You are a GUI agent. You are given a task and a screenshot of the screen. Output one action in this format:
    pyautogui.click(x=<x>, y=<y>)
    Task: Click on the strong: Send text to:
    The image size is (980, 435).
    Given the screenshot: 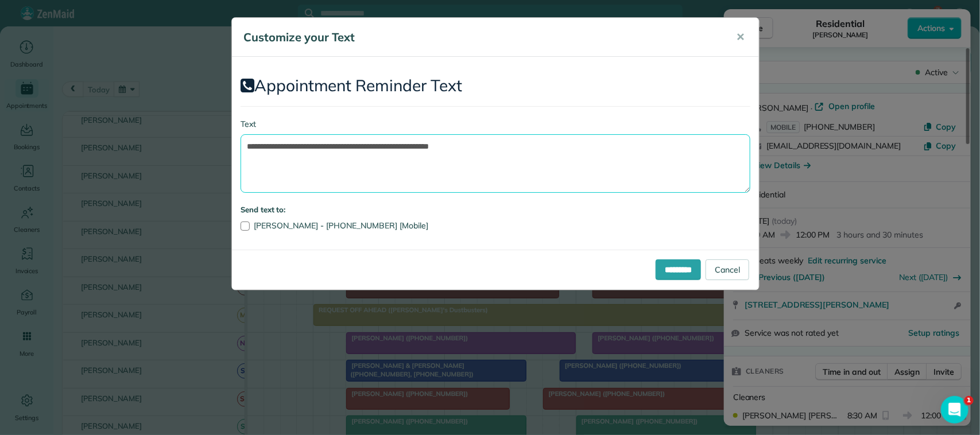 What is the action you would take?
    pyautogui.click(x=263, y=210)
    